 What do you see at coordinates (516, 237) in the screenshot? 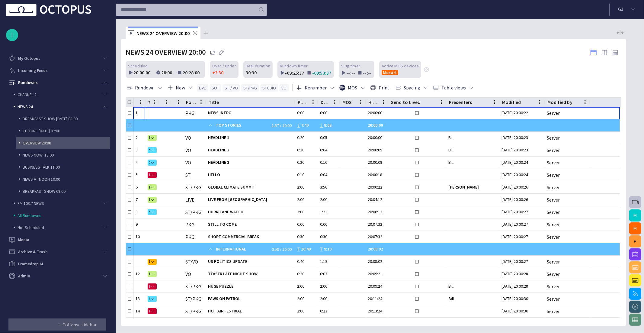
I see `div: 8/15 20:00:27` at bounding box center [516, 237].